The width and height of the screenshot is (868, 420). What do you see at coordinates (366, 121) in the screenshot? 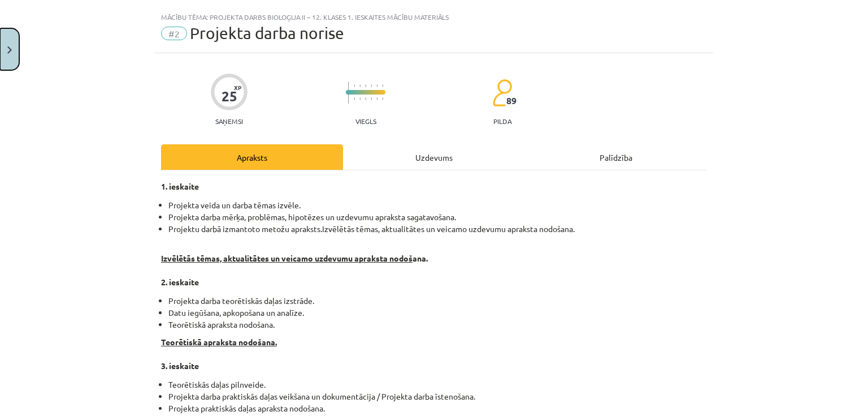
I see `p: Viegls` at bounding box center [366, 121].